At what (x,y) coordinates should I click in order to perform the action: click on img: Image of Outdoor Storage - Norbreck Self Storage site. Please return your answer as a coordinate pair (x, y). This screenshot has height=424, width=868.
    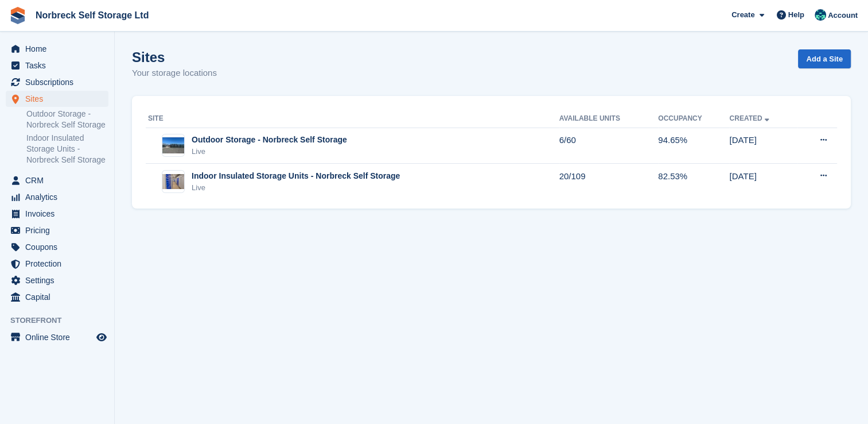
    Looking at the image, I should click on (173, 145).